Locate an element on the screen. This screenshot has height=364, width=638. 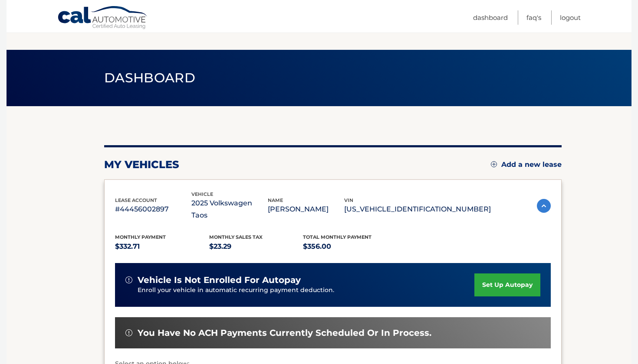
p: Enroll your vehicle in automatic recurring payment deduction. is located at coordinates (306, 291).